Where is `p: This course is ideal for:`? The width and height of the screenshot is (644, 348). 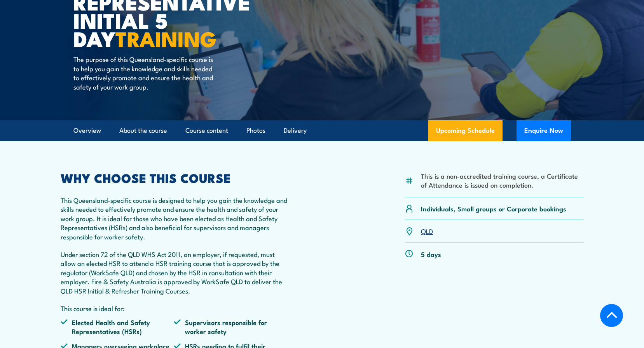 p: This course is ideal for: is located at coordinates (174, 308).